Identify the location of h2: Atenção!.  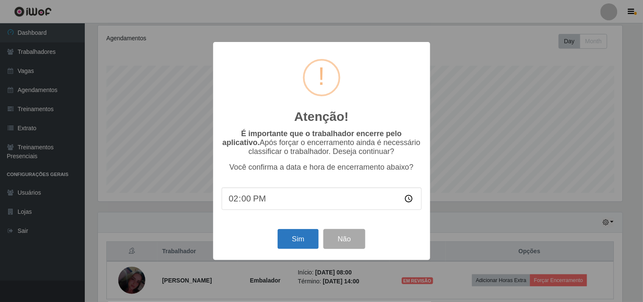
(321, 117).